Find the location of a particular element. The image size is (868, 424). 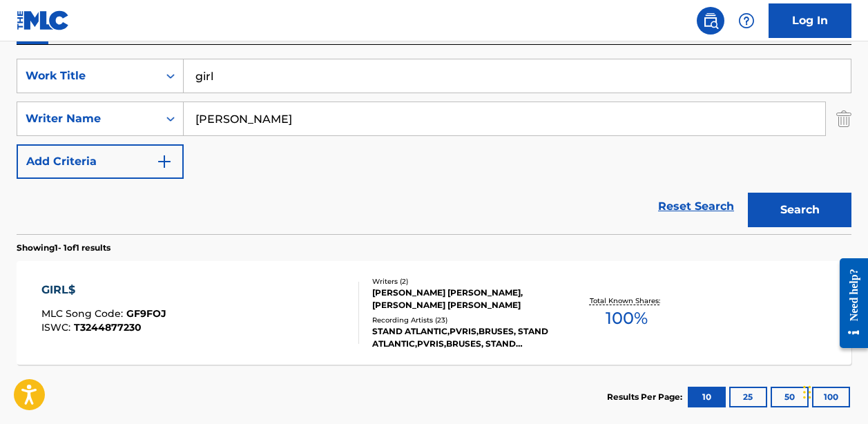

p: Total Known Shares: is located at coordinates (626, 300).